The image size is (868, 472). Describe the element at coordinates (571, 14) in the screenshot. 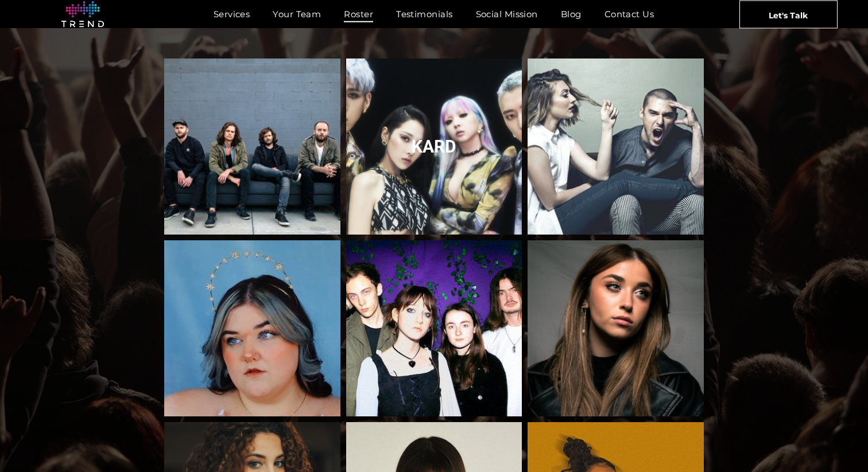

I see `a: Blog` at that location.